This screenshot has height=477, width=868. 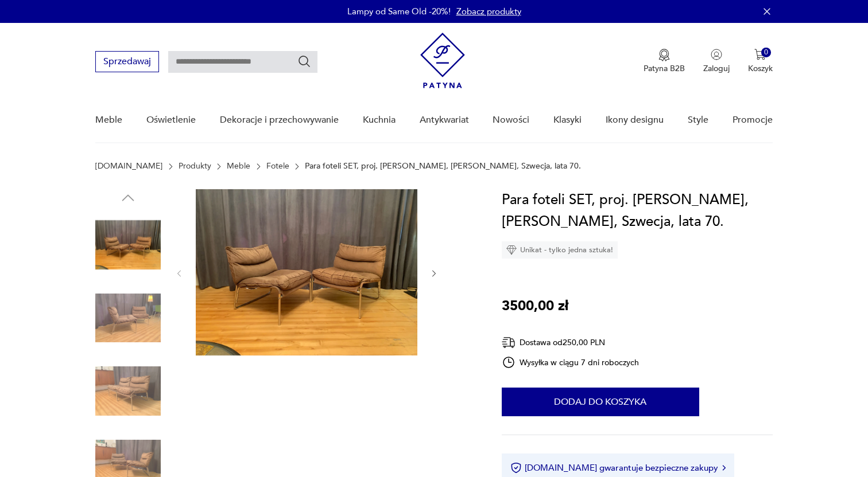 What do you see at coordinates (664, 55) in the screenshot?
I see `img: Ikona medalu` at bounding box center [664, 55].